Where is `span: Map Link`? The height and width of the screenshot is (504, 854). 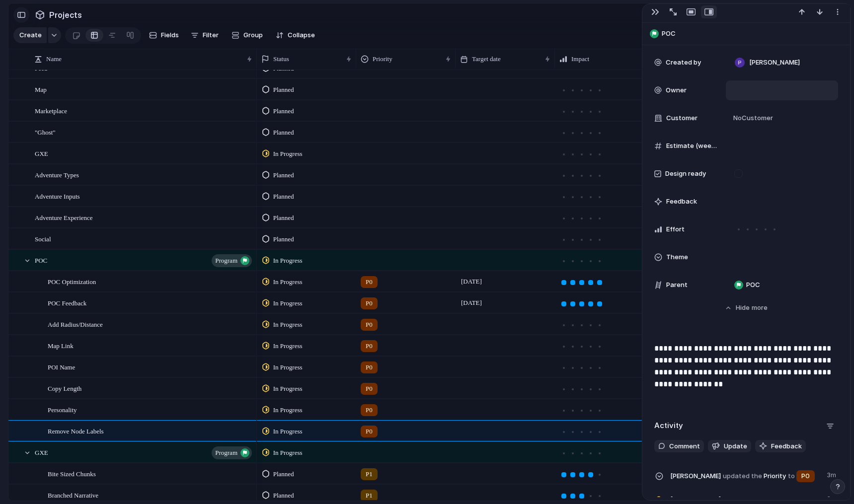
span: Map Link is located at coordinates (61, 345).